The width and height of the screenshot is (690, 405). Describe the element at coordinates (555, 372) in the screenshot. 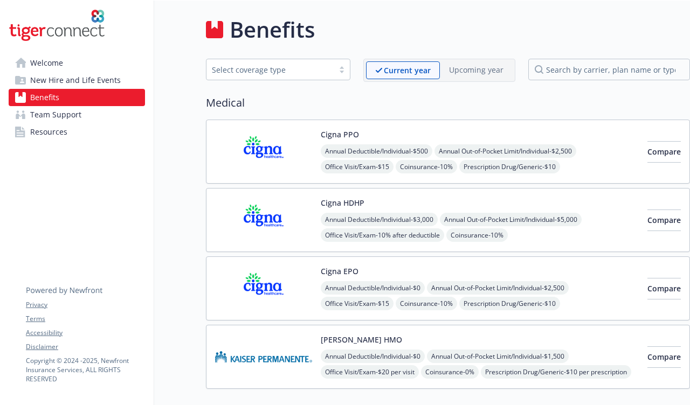

I see `span: Prescription Drug/Generic - $10 per prescription` at that location.